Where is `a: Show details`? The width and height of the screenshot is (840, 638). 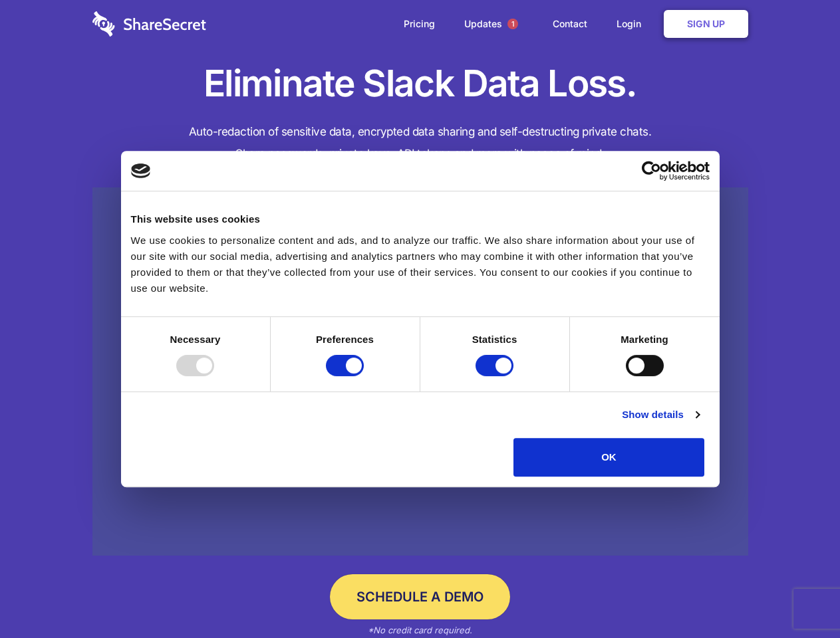 a: Show details is located at coordinates (661, 415).